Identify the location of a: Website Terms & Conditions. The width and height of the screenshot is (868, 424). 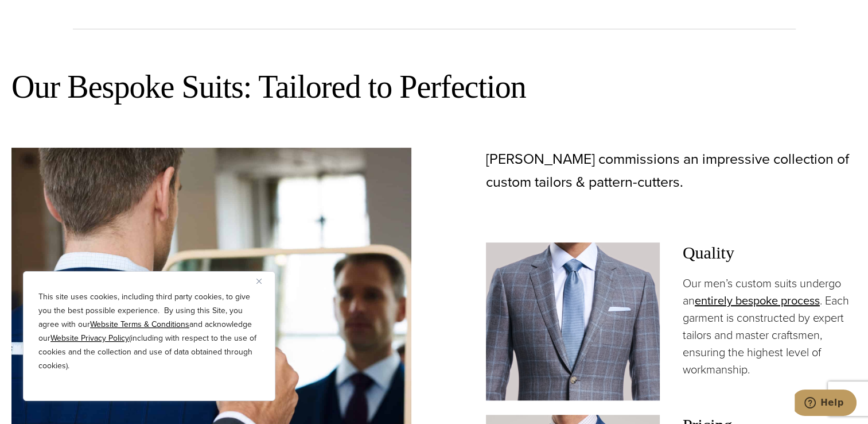
(139, 323).